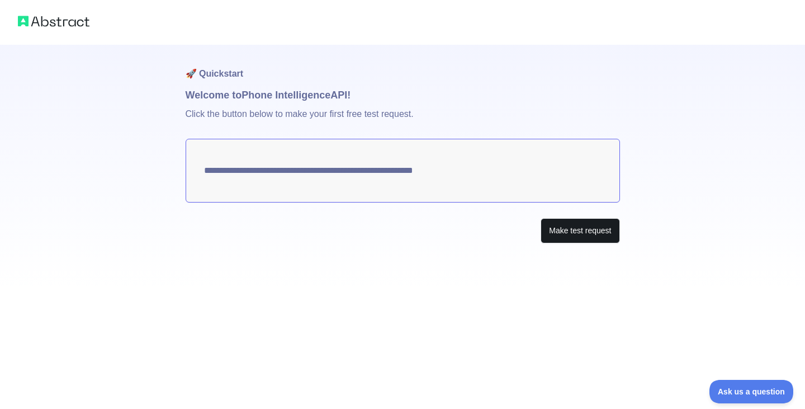 This screenshot has height=409, width=805. I want to click on button: Make test request, so click(580, 230).